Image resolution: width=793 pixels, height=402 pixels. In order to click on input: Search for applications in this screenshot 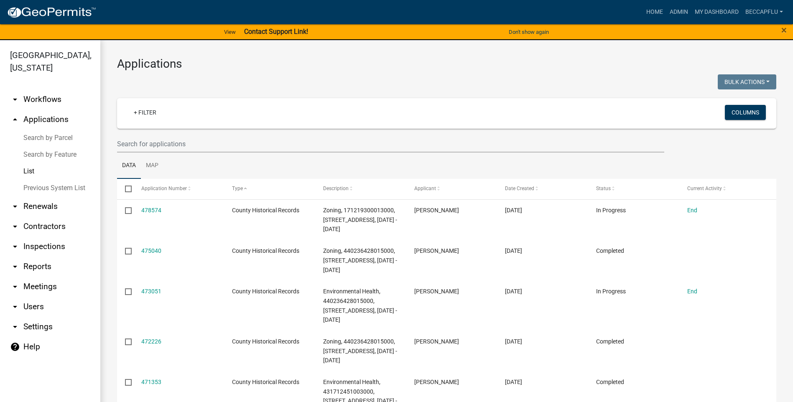, I will do `click(391, 144)`.